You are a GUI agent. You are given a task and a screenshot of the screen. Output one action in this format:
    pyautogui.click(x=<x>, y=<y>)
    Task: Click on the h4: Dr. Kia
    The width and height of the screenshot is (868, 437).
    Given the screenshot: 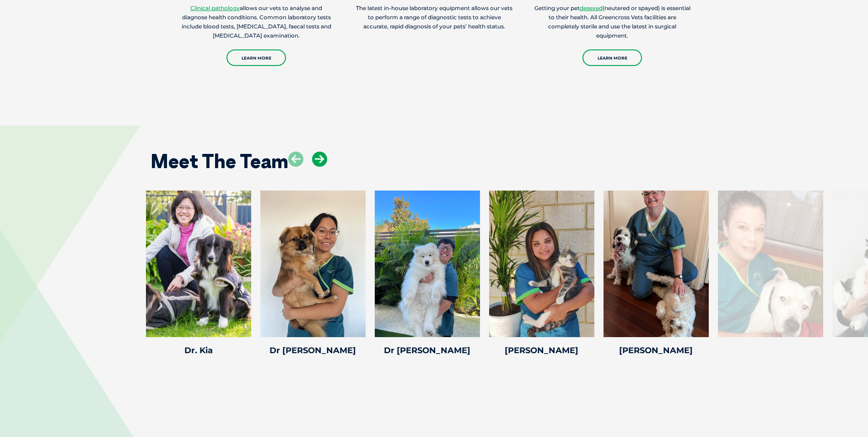 What is the action you would take?
    pyautogui.click(x=198, y=350)
    